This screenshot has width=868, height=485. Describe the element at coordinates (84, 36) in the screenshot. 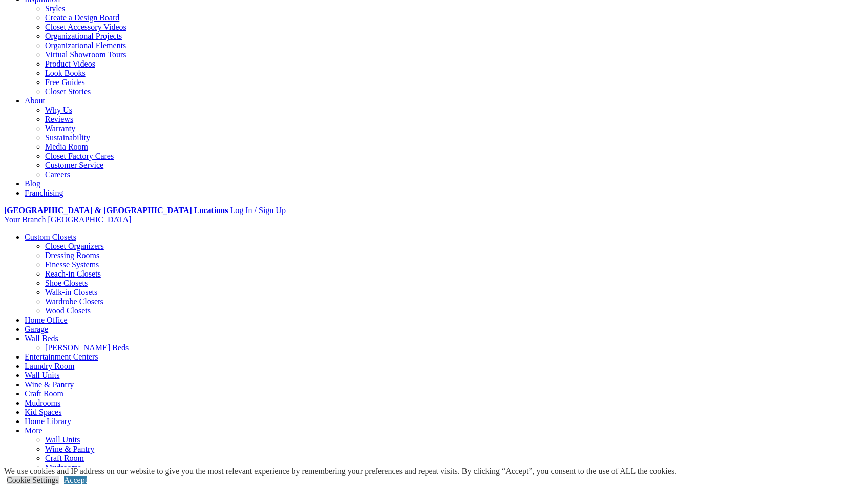

I see `a: Organizational Projects` at that location.